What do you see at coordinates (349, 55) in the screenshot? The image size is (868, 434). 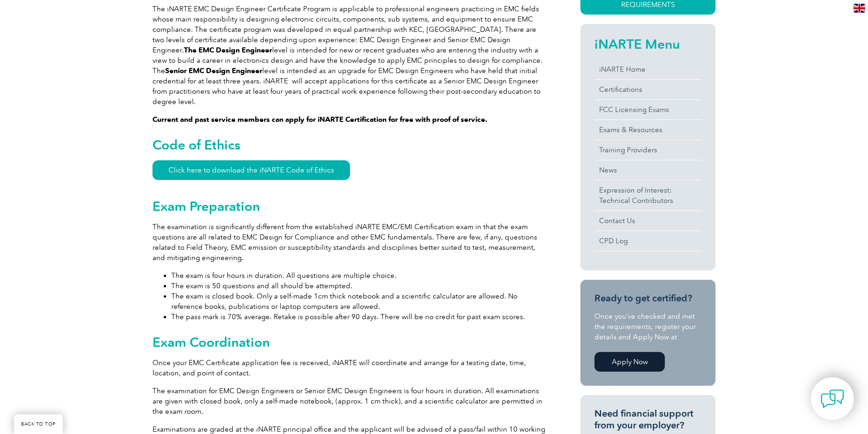 I see `p: The iNARTE EMC Design Engineer Certificate Program is applicable to professional engineers practi...` at bounding box center [349, 55].